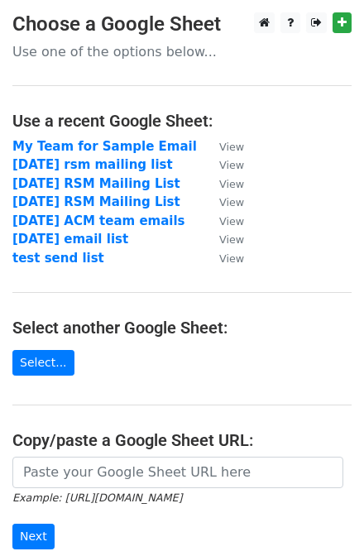 Image resolution: width=364 pixels, height=556 pixels. Describe the element at coordinates (104, 147) in the screenshot. I see `strong: My Team for Sample Email` at that location.